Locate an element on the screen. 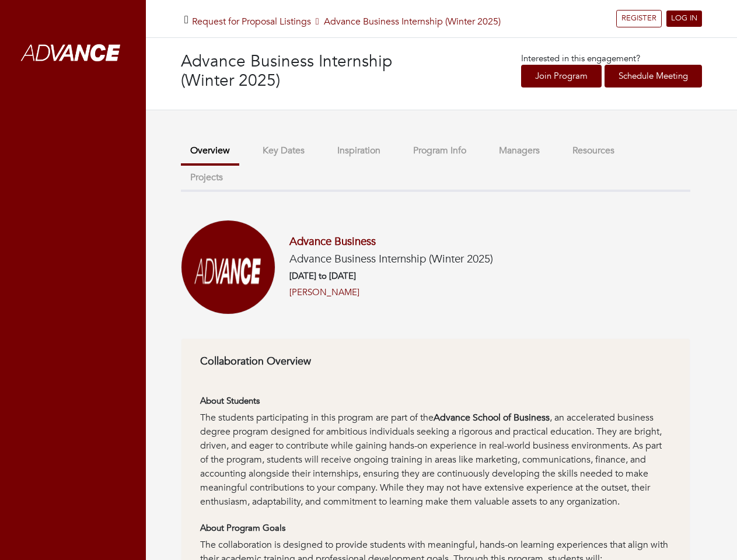 This screenshot has width=737, height=560. a: Join Program is located at coordinates (561, 76).